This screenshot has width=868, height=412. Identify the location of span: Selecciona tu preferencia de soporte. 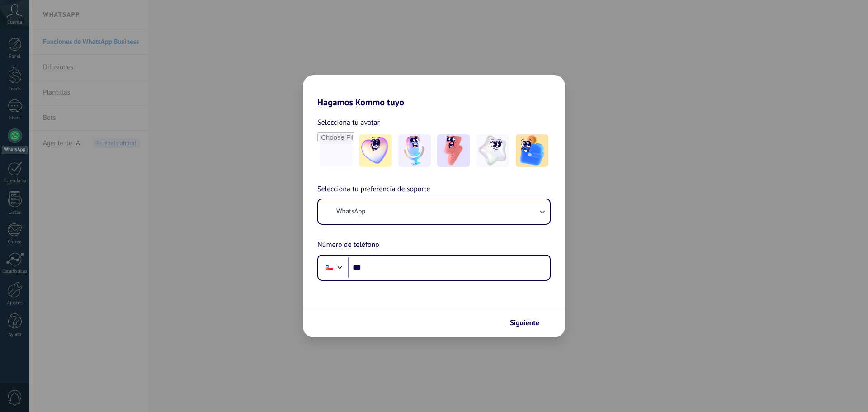
(374, 190).